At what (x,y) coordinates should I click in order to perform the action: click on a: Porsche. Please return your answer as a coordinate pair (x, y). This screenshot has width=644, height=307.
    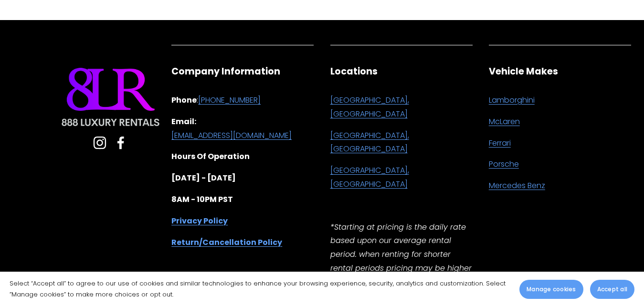
    Looking at the image, I should click on (503, 164).